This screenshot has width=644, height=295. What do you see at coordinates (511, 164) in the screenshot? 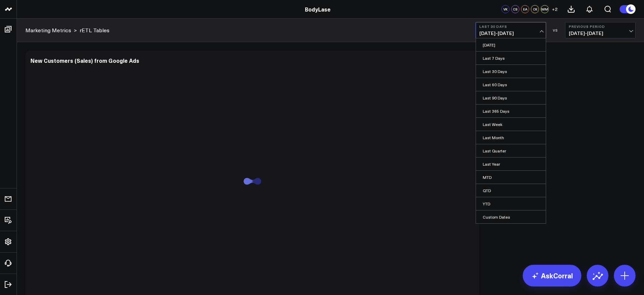
I see `a: Last Year` at bounding box center [511, 164].